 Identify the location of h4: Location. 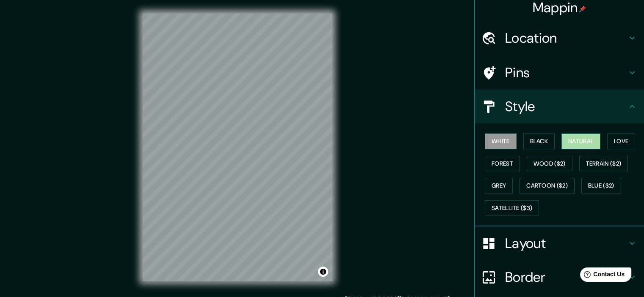
(566, 38).